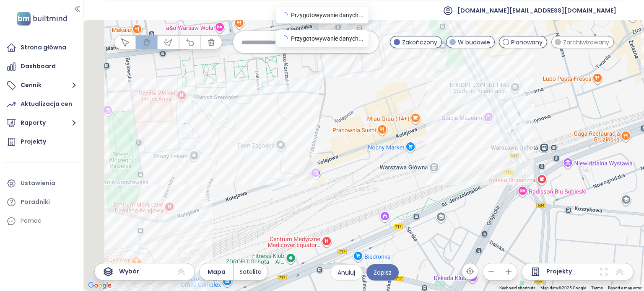 The width and height of the screenshot is (644, 291). I want to click on button: Zapisz, so click(382, 273).